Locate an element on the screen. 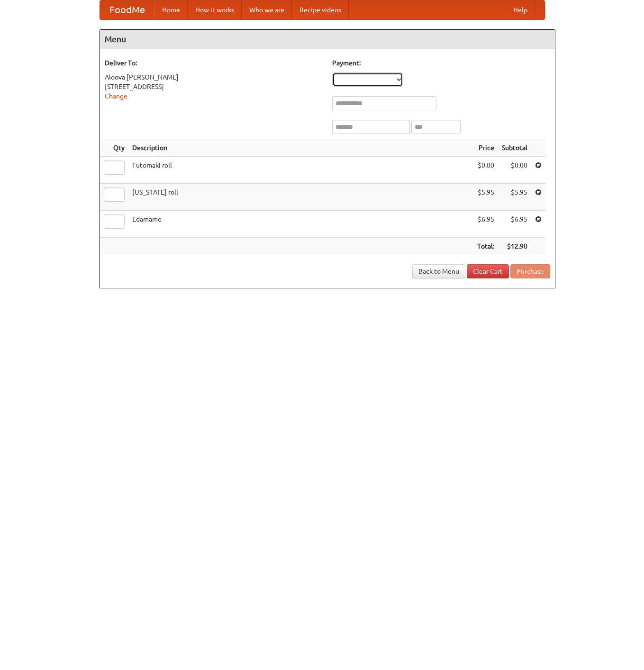  h4: Menu is located at coordinates (327, 39).